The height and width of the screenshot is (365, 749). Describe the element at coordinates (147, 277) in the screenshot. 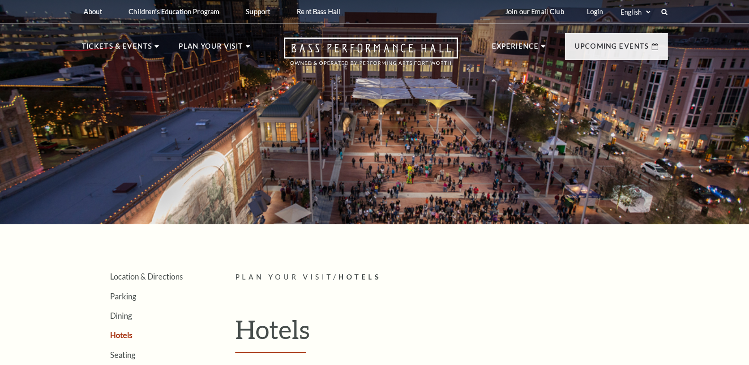

I see `a: Location & Directions` at that location.